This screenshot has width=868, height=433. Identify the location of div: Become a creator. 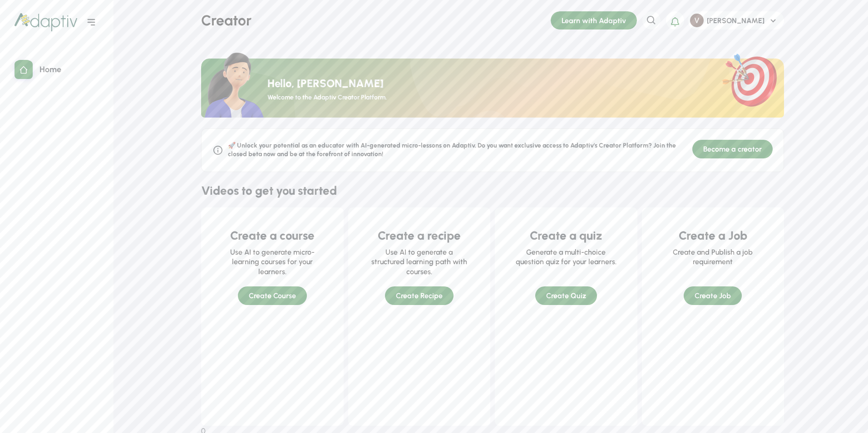
(732, 149).